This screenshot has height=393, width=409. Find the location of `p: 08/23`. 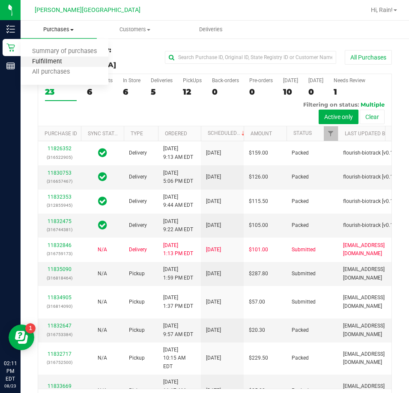

p: 08/23 is located at coordinates (10, 386).